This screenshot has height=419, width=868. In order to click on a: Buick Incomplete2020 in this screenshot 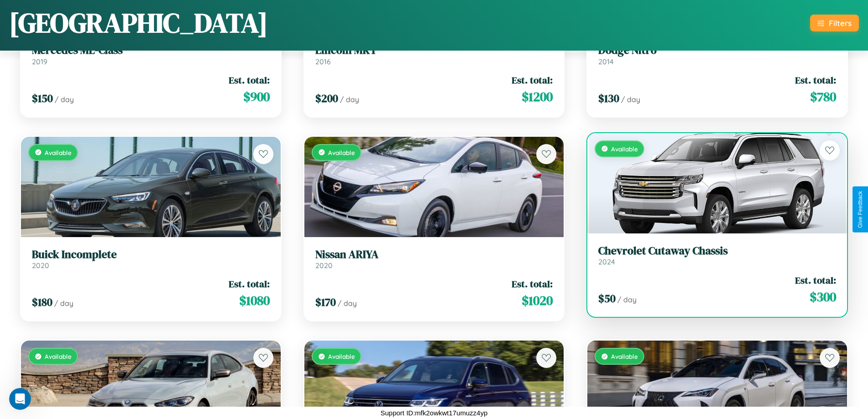, I will do `click(151, 259)`.